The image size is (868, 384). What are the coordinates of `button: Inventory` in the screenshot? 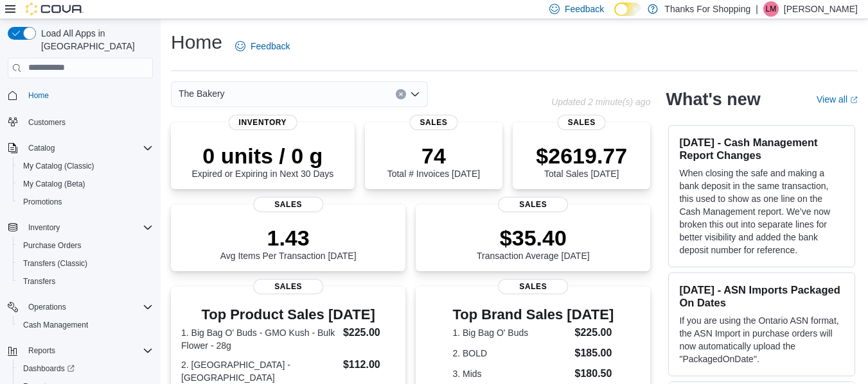 It's located at (81, 228).